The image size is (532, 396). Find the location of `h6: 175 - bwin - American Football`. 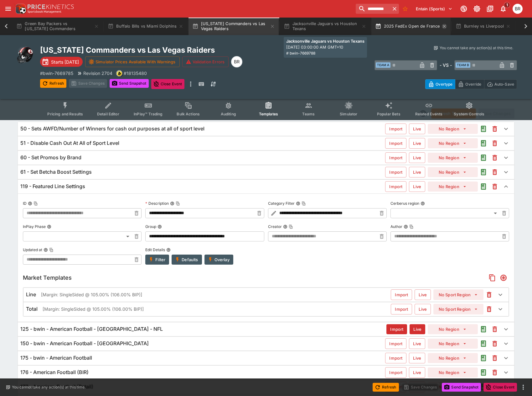

h6: 175 - bwin - American Football is located at coordinates (56, 357).